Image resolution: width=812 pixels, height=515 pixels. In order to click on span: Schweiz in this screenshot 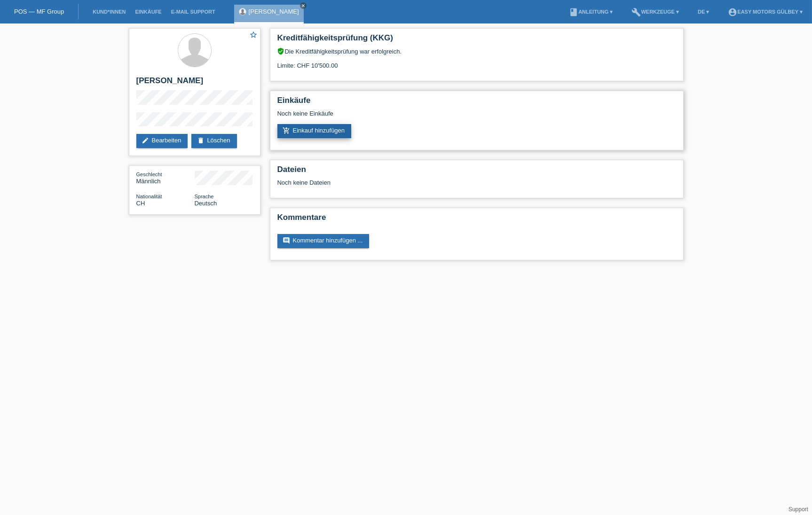, I will do `click(141, 203)`.